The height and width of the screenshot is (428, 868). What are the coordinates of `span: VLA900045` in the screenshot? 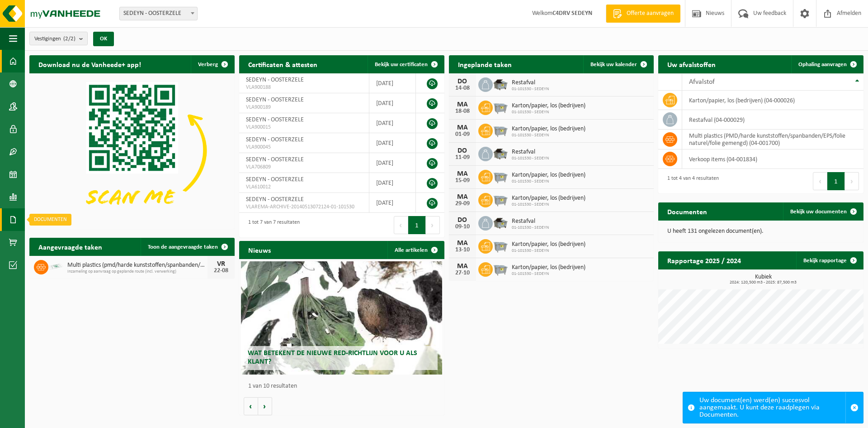 It's located at (304, 147).